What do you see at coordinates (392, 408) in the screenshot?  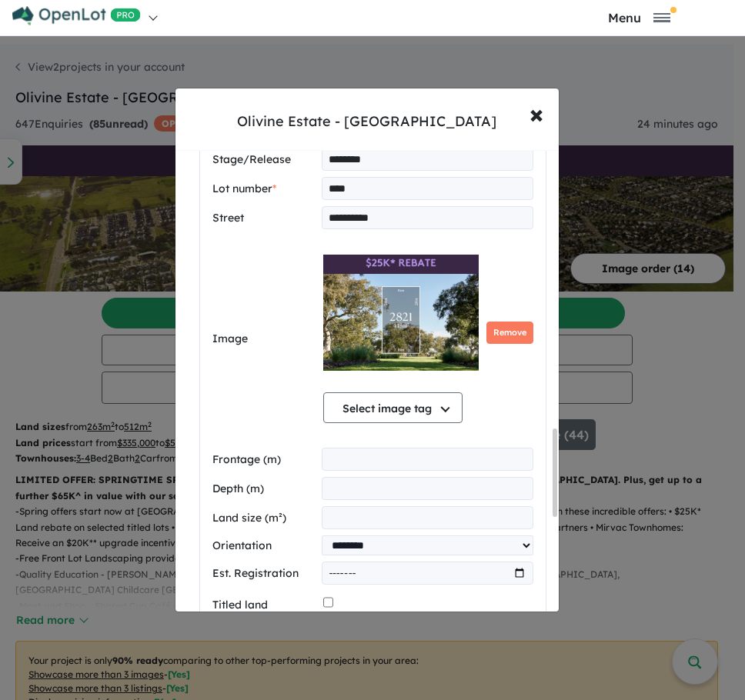 I see `button: Select image tag` at bounding box center [392, 408].